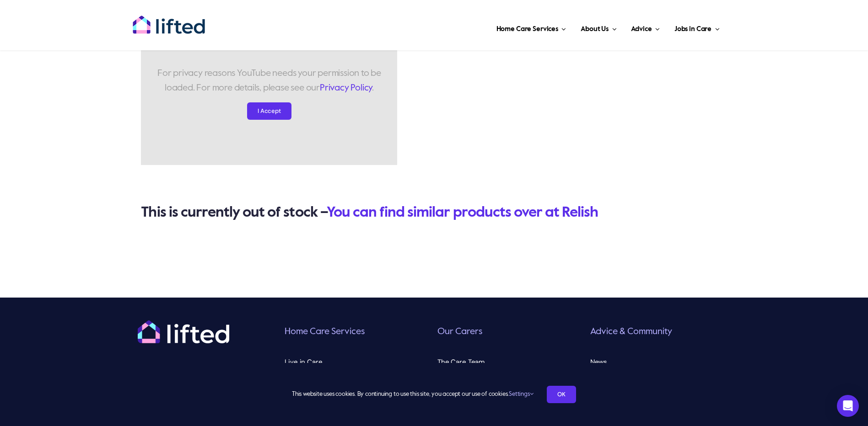  I want to click on a: lifted-logo, so click(169, 19).